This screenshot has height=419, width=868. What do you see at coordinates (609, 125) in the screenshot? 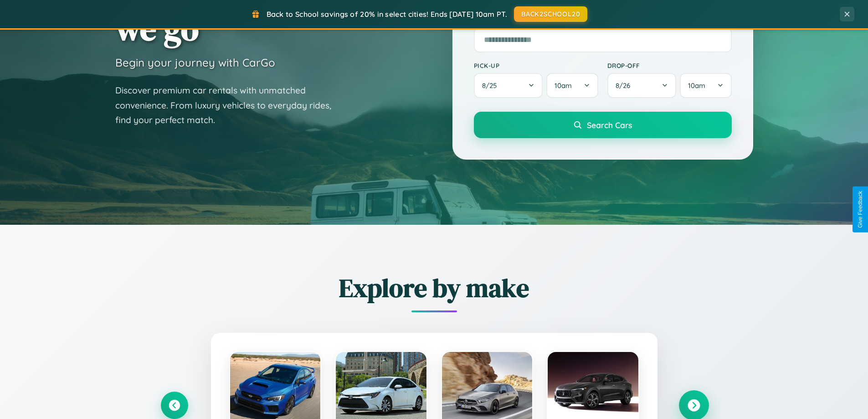
I see `span: Search Cars` at bounding box center [609, 125].